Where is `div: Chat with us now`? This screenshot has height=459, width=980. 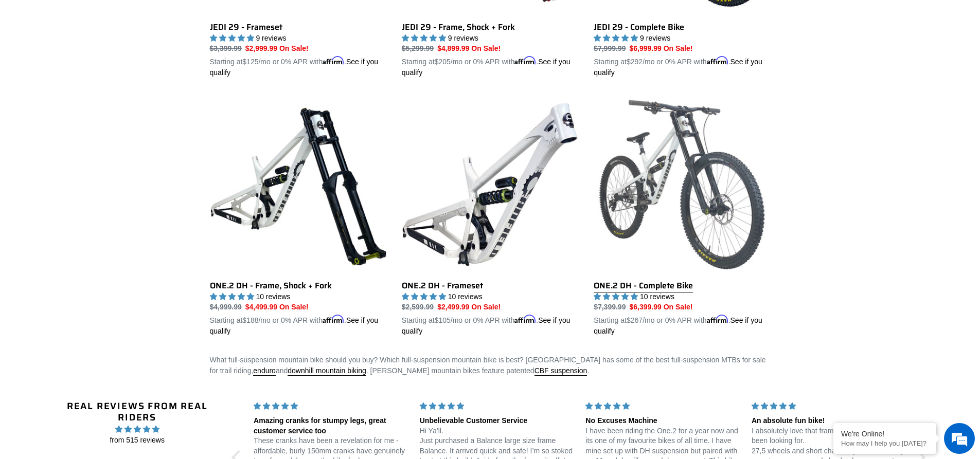
div: Chat with us now is located at coordinates (128, 64).